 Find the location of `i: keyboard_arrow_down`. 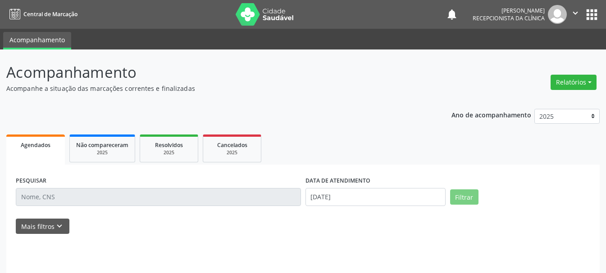

i: keyboard_arrow_down is located at coordinates (59, 227).